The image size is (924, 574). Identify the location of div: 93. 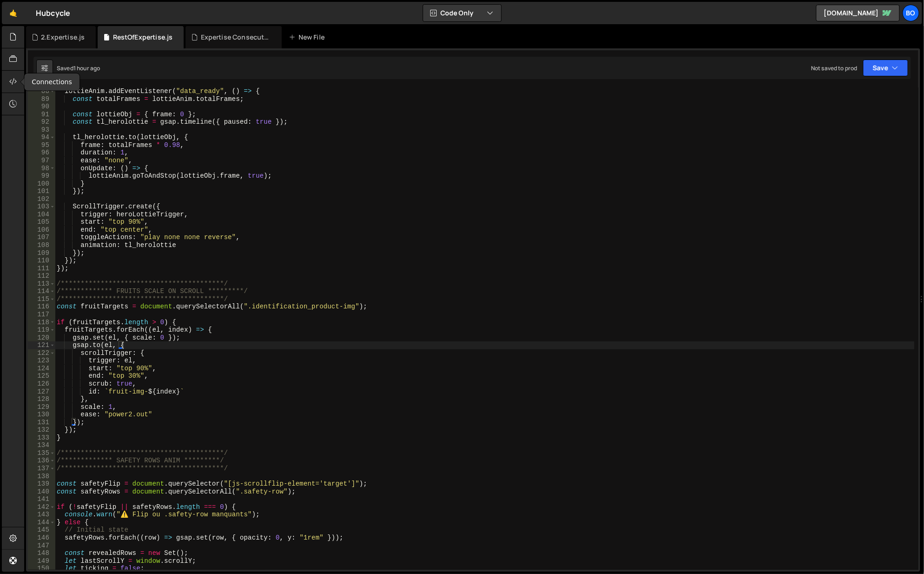
(41, 129).